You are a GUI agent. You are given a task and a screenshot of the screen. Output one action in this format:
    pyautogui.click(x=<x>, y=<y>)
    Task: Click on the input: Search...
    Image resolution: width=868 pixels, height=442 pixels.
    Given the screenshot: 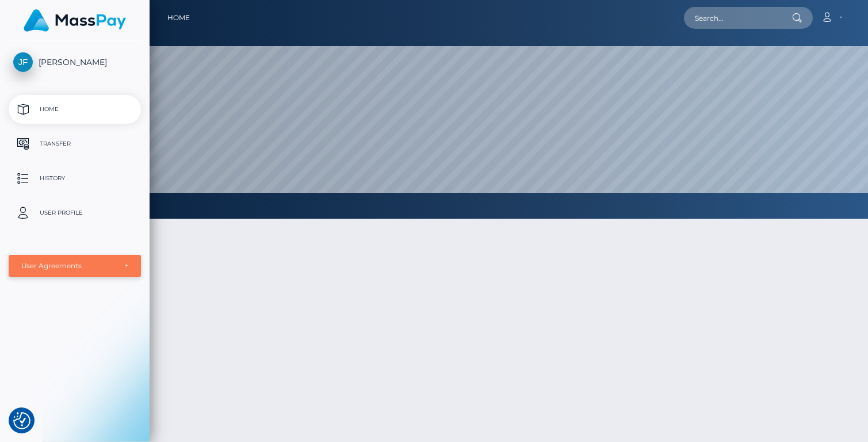 What is the action you would take?
    pyautogui.click(x=738, y=18)
    